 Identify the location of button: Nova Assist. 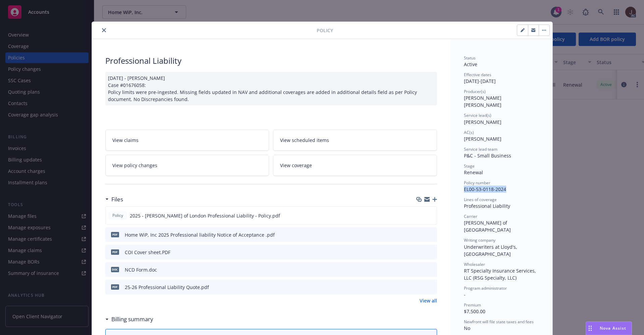
(609, 328).